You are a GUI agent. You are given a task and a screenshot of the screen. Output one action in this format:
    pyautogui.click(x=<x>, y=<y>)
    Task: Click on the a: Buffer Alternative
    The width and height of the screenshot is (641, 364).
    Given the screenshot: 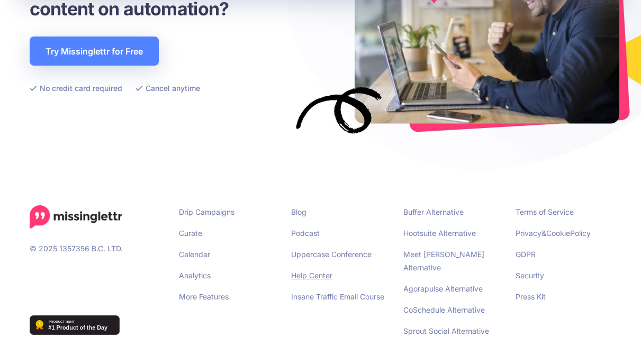 What is the action you would take?
    pyautogui.click(x=434, y=212)
    